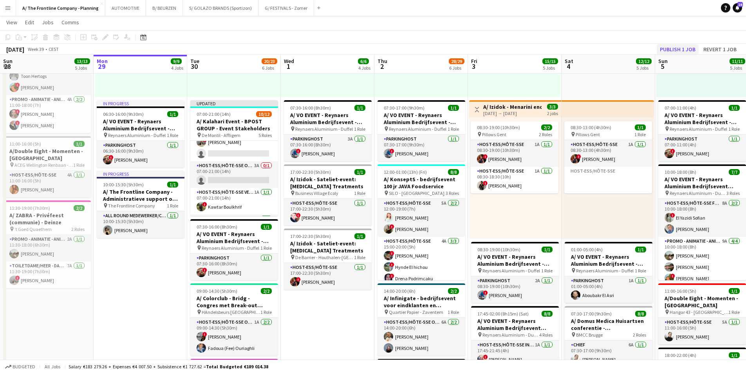 Image resolution: width=746 pixels, height=373 pixels. Describe the element at coordinates (737, 68) in the screenshot. I see `div: 5 Jobs` at that location.